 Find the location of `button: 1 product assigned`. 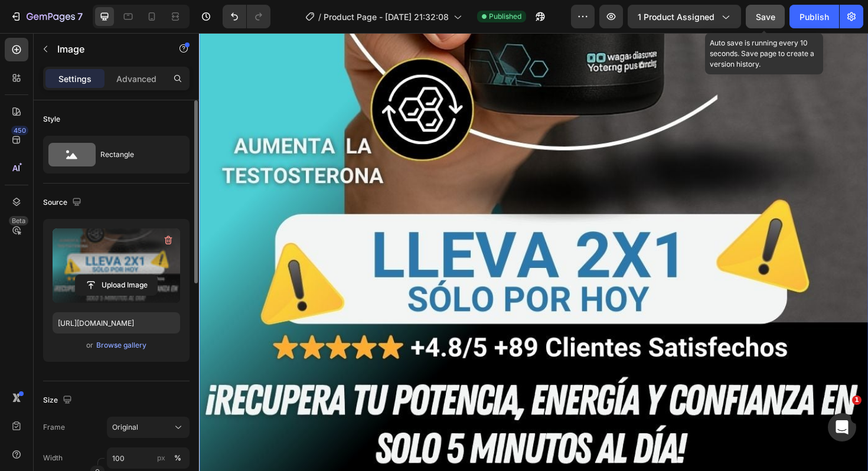

button: 1 product assigned is located at coordinates (684, 17).